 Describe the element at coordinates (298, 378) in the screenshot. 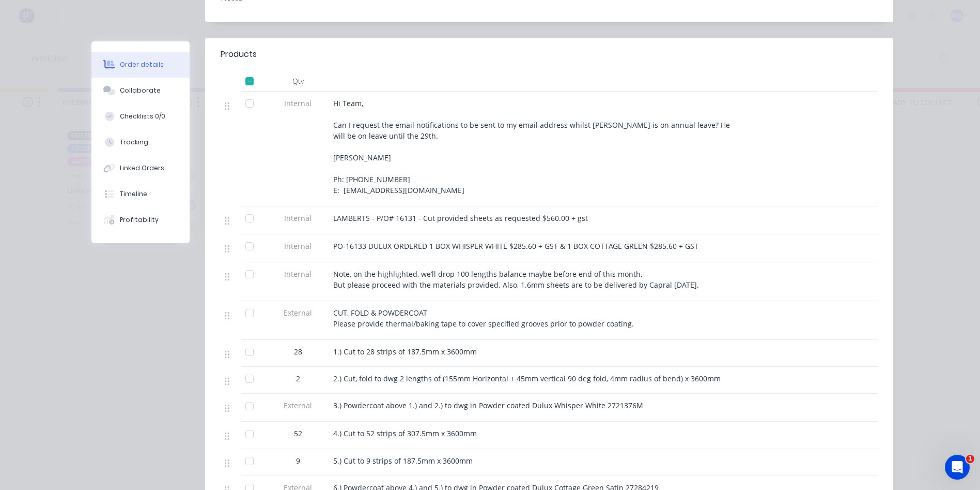

I see `span: 2` at that location.